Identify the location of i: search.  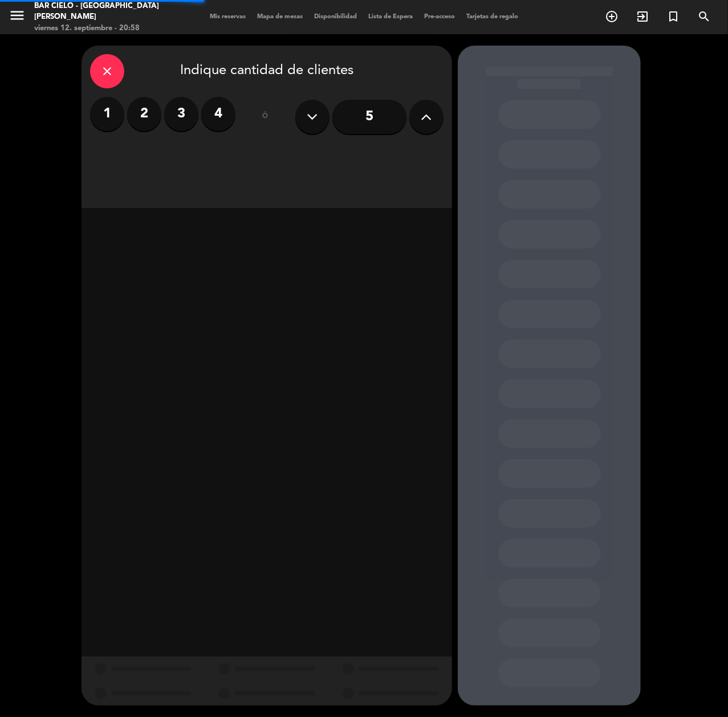
(704, 16).